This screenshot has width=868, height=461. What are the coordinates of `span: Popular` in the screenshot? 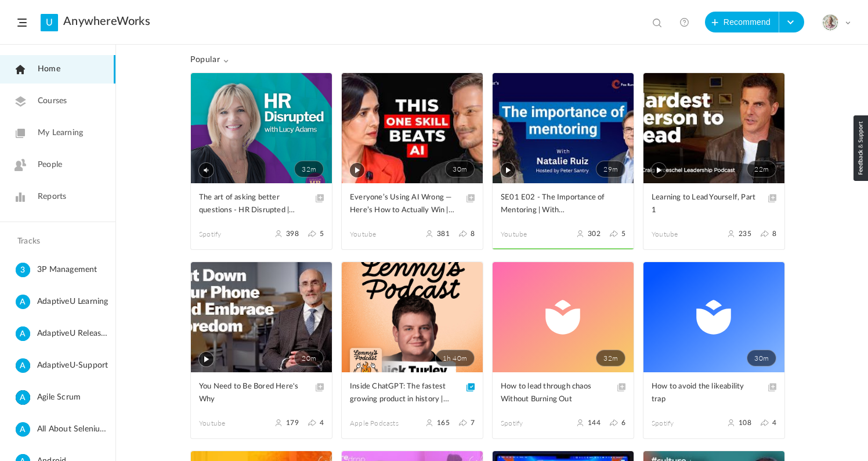 It's located at (210, 60).